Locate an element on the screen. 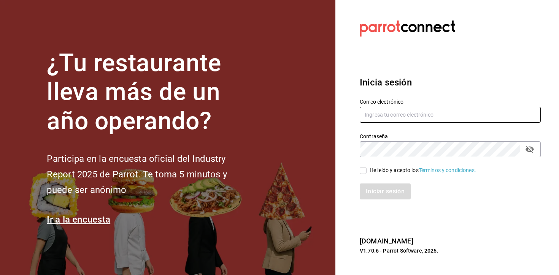 The width and height of the screenshot is (559, 275). label: Correo electrónico is located at coordinates (450, 102).